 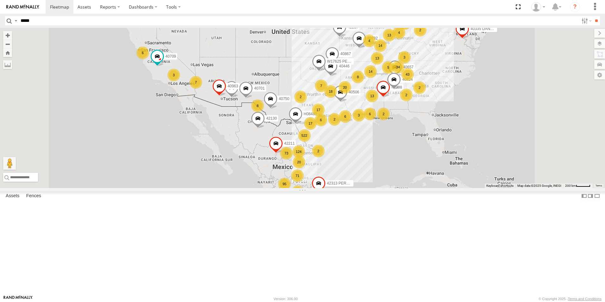 I want to click on label: Map Settings, so click(x=600, y=75).